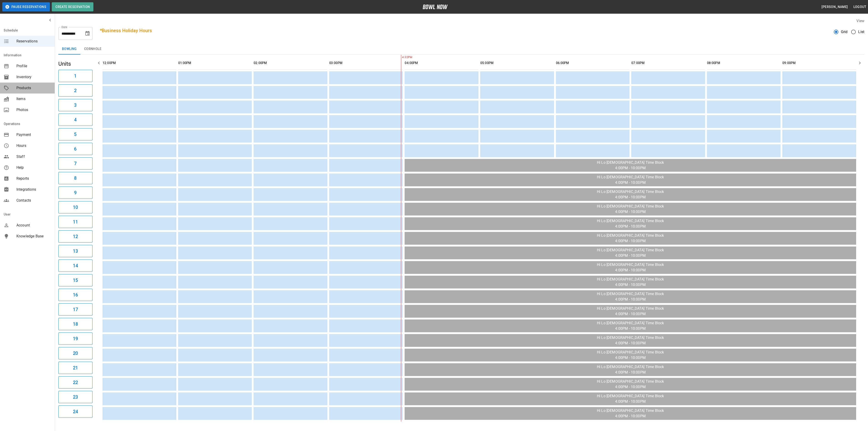  I want to click on h6: 10, so click(75, 207).